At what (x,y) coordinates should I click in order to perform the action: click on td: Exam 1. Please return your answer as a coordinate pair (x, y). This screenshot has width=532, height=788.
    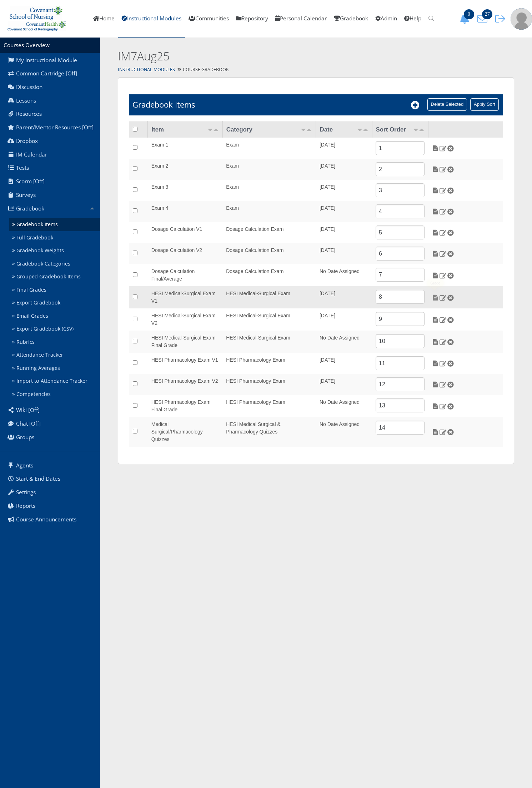
    Looking at the image, I should click on (185, 148).